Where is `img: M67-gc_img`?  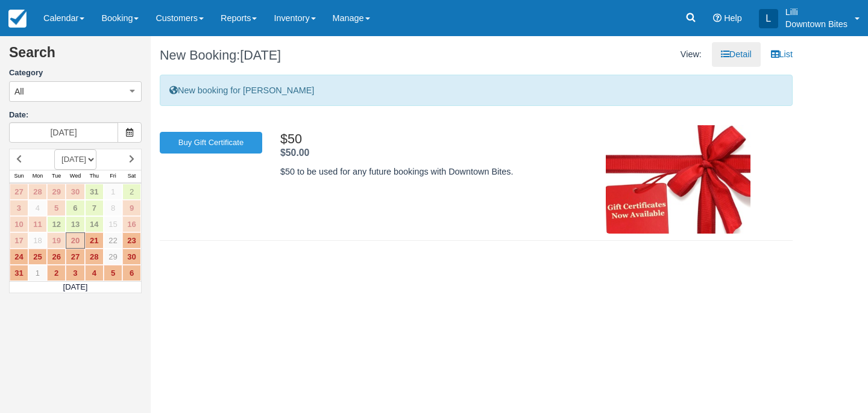 img: M67-gc_img is located at coordinates (678, 179).